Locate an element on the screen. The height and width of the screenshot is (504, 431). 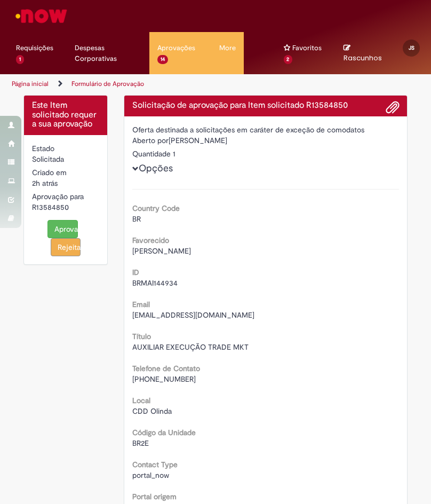
h4: Solicitação de aprovação para Item solicitado R13584850 is located at coordinates (266, 106).